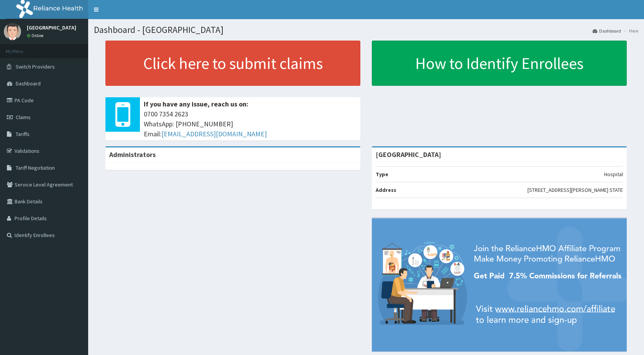  Describe the element at coordinates (613, 174) in the screenshot. I see `p: Hospital` at that location.